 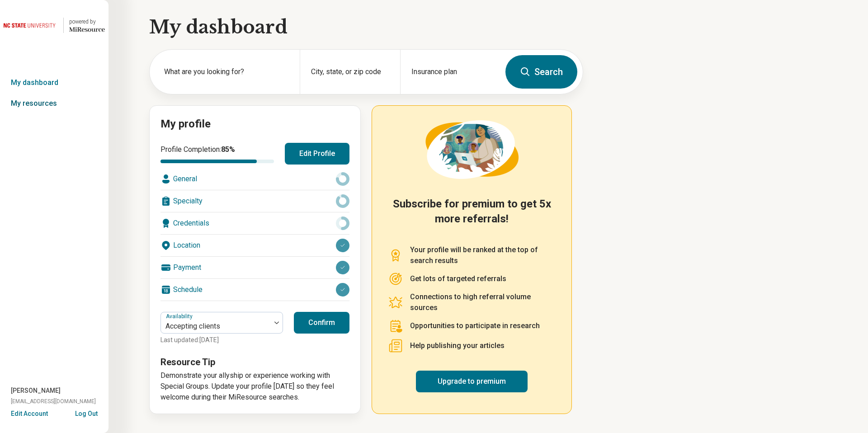 What do you see at coordinates (366, 27) in the screenshot?
I see `h1: My dashboard` at bounding box center [366, 27].